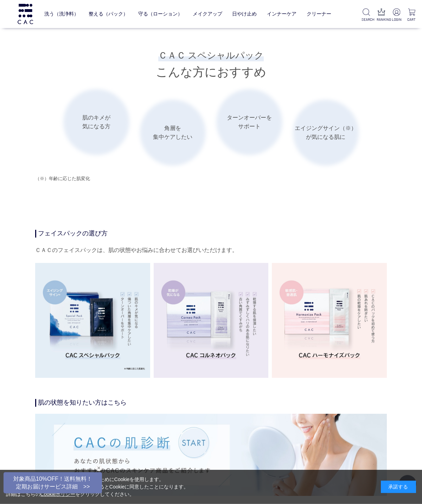 The image size is (422, 504). What do you see at coordinates (108, 14) in the screenshot?
I see `a: 整える（パック）` at bounding box center [108, 14].